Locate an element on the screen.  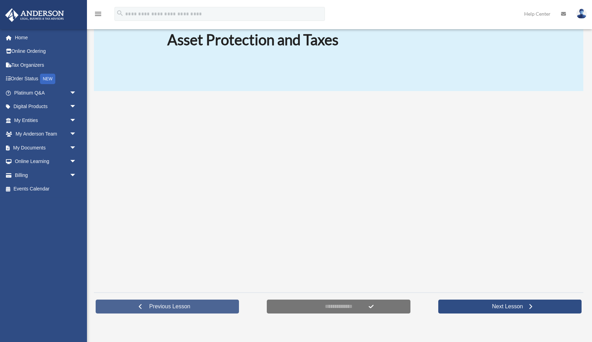
img: User Pic is located at coordinates (581, 14).